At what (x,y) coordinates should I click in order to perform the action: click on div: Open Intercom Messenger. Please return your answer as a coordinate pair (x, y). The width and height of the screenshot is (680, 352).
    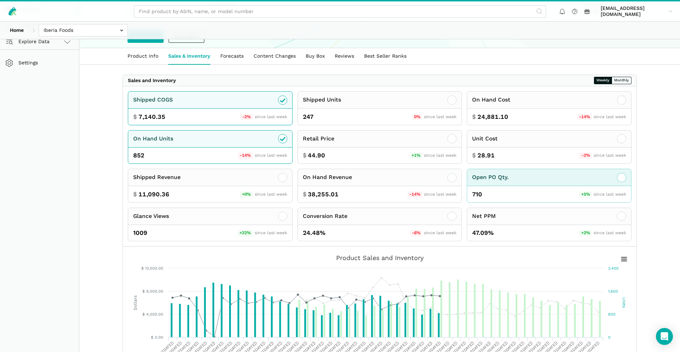
    Looking at the image, I should click on (664, 337).